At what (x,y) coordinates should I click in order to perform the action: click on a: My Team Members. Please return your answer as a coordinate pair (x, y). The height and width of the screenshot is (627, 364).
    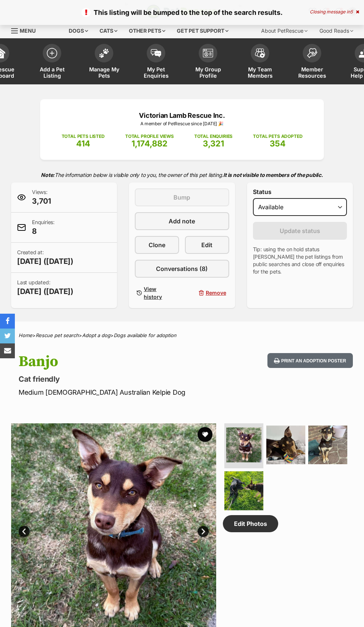
    Looking at the image, I should click on (260, 62).